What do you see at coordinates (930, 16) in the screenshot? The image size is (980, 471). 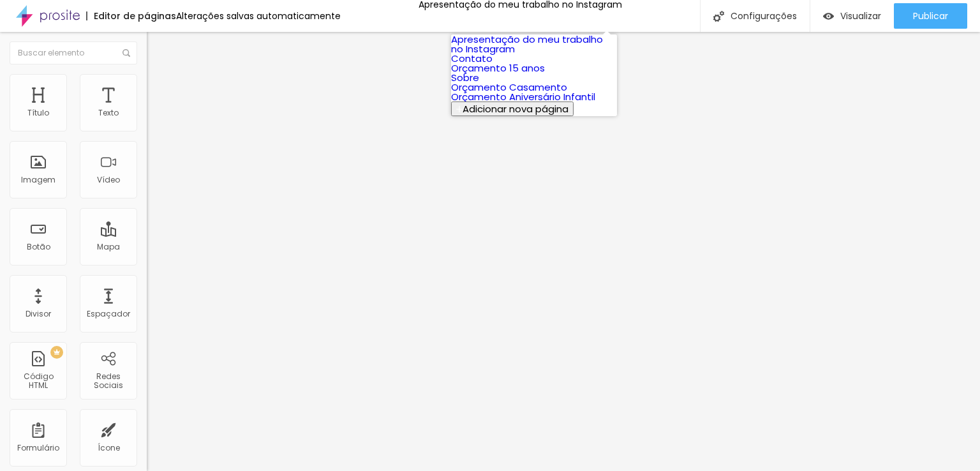 I see `font: Publicar` at bounding box center [930, 16].